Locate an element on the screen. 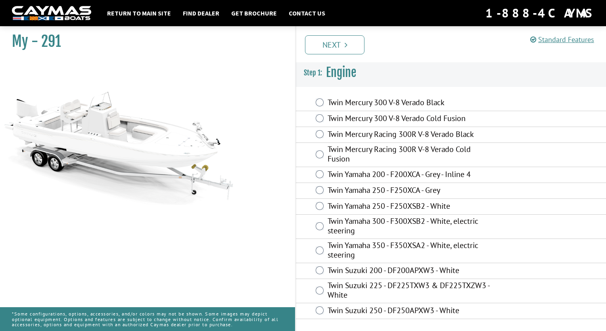  a: Find Dealer is located at coordinates (201, 13).